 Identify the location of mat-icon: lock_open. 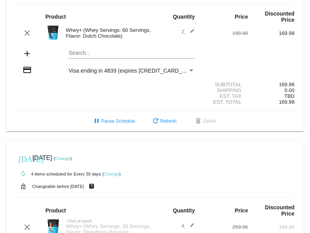
(23, 186).